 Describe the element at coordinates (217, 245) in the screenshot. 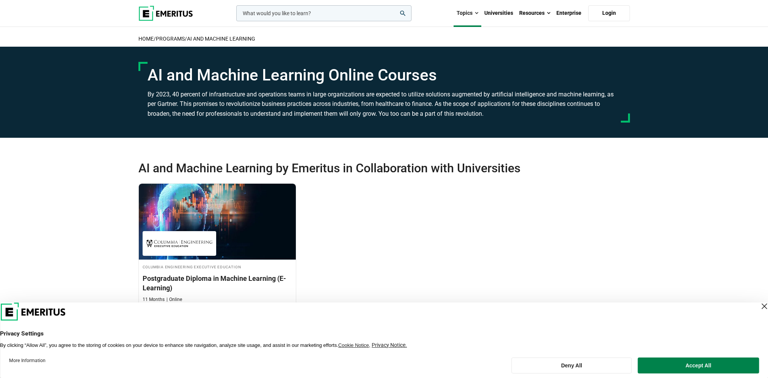

I see `a: AI and Machine Learning Course by Columbia Engineering Executive Education - Columbia Engineering...` at that location.